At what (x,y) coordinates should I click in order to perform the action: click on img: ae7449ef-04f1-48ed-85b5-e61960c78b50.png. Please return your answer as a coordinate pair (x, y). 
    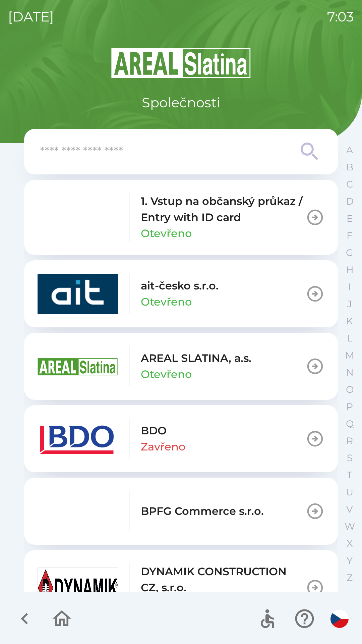
    Looking at the image, I should click on (78, 438).